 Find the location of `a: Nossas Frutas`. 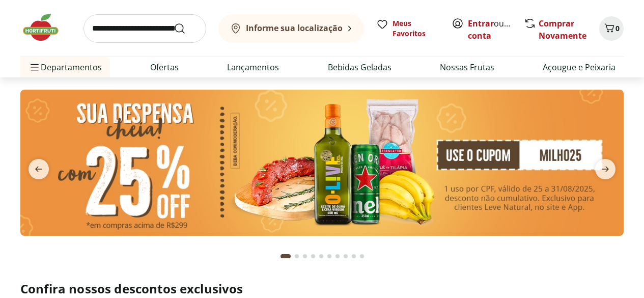

a: Nossas Frutas is located at coordinates (467, 67).